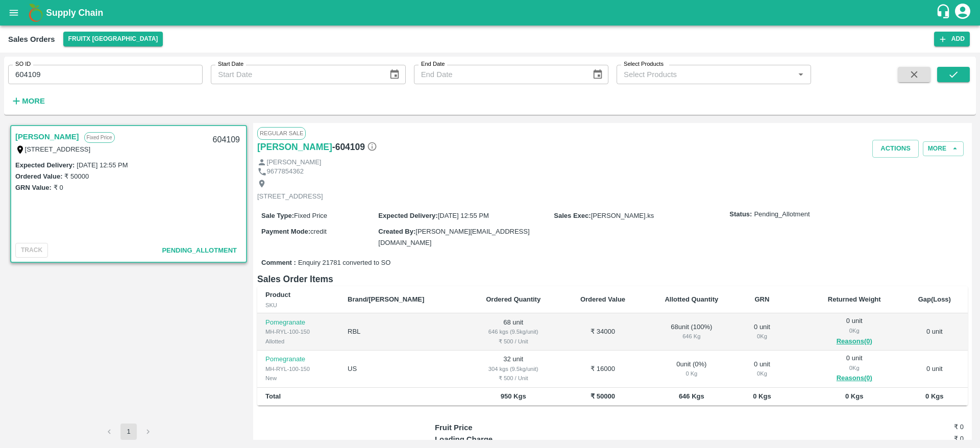 The height and width of the screenshot is (448, 980). What do you see at coordinates (129, 431) in the screenshot?
I see `button: page 1` at bounding box center [129, 431].